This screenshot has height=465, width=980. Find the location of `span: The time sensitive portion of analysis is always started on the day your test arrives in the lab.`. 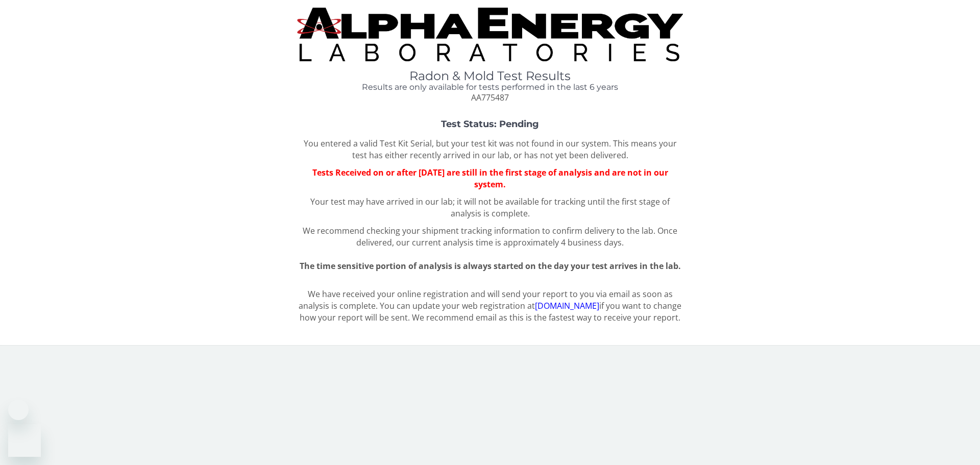

span: The time sensitive portion of analysis is always started on the day your test arrives in the lab. is located at coordinates (490, 266).